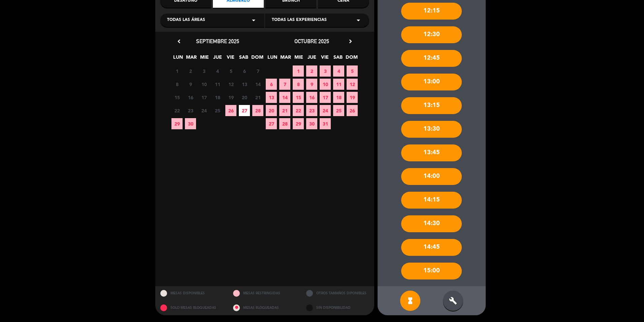 This screenshot has height=322, width=644. I want to click on span: 31, so click(325, 123).